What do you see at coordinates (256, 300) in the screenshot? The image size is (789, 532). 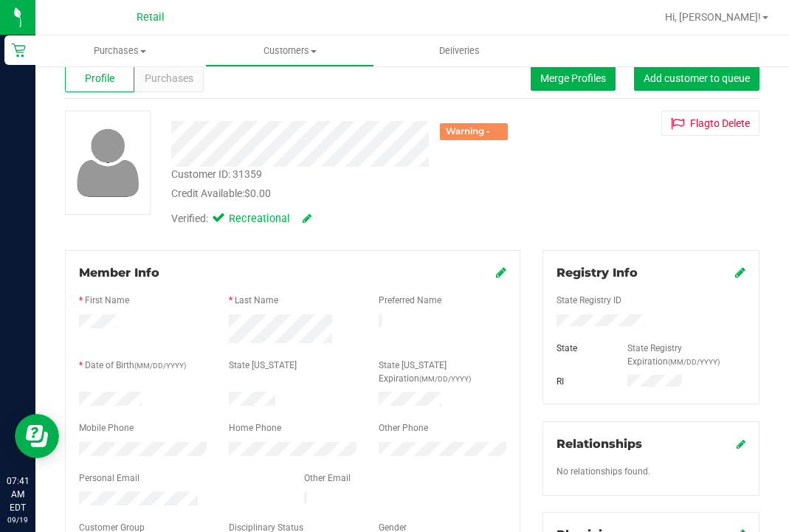 I see `label: Last Name` at bounding box center [256, 300].